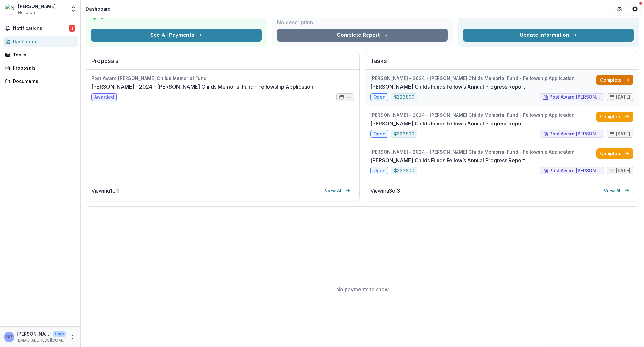 This screenshot has height=347, width=644. What do you see at coordinates (502, 64) in the screenshot?
I see `h2: Tasks` at bounding box center [502, 64].